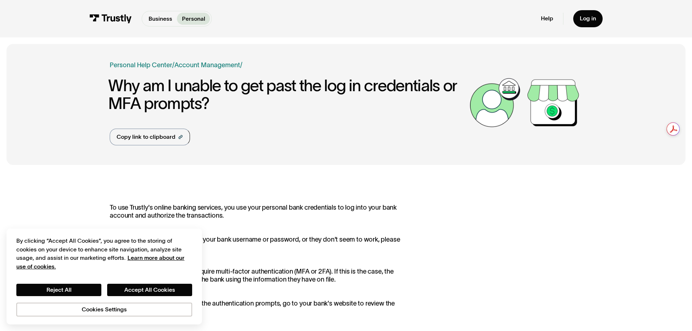 This screenshot has width=692, height=331. I want to click on p: In some cases, your bank will require multi-factor authentication (MFA or 2FA). If this is the ca..., so click(262, 275).